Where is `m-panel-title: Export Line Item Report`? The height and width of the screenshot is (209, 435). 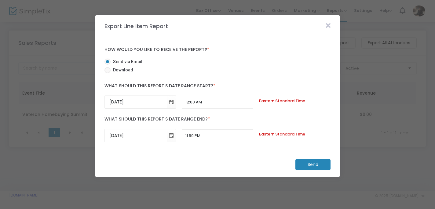
m-panel-title: Export Line Item Report is located at coordinates (136, 26).